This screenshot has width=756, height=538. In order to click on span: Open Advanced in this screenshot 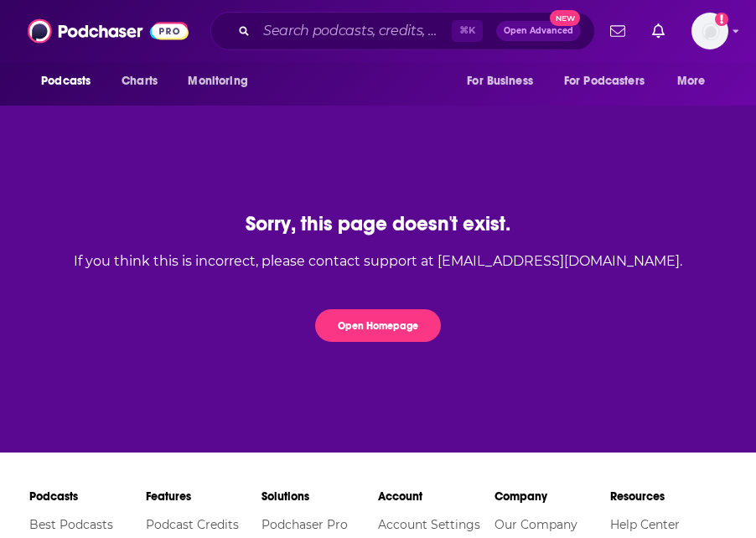, I will do `click(538, 31)`.